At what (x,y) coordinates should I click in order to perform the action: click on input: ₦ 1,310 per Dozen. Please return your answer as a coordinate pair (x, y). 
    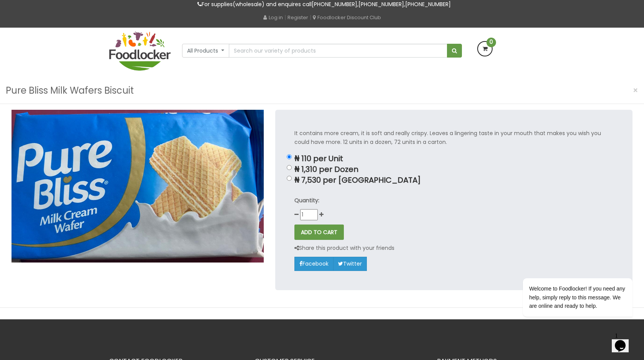
    Looking at the image, I should click on (289, 167).